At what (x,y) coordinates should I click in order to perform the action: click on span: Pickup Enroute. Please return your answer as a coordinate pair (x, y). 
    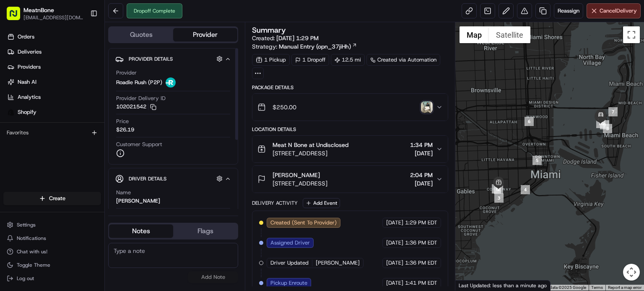
    Looking at the image, I should click on (289, 283).